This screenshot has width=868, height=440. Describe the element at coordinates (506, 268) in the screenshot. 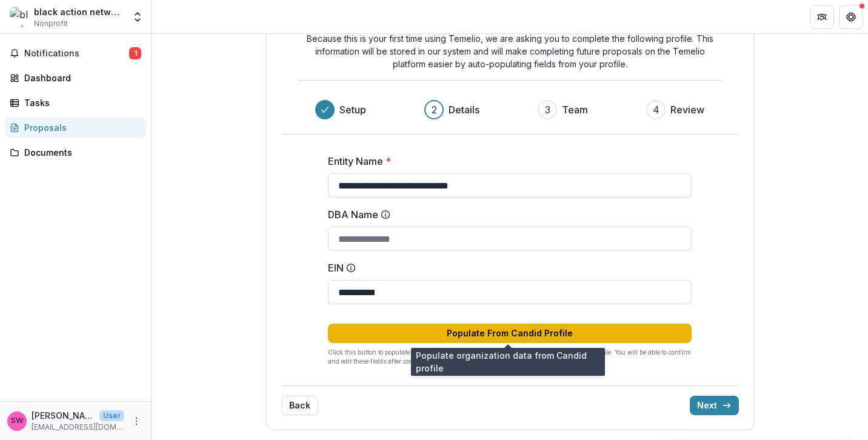

I see `label: EIN` at that location.